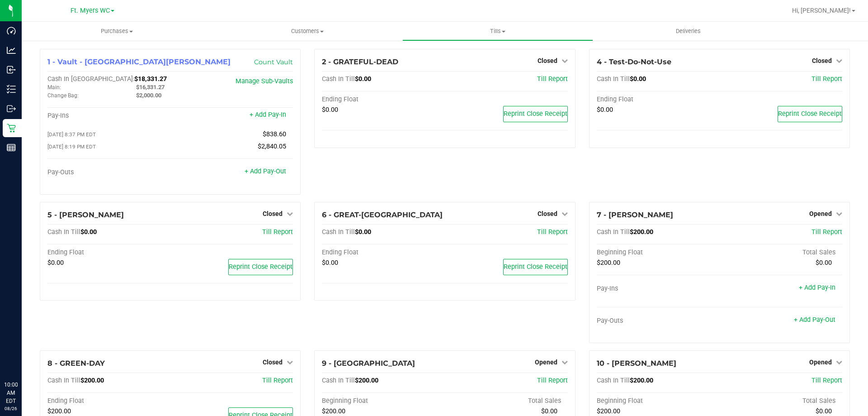 The width and height of the screenshot is (868, 416). What do you see at coordinates (307, 31) in the screenshot?
I see `a: Customers` at bounding box center [307, 31].